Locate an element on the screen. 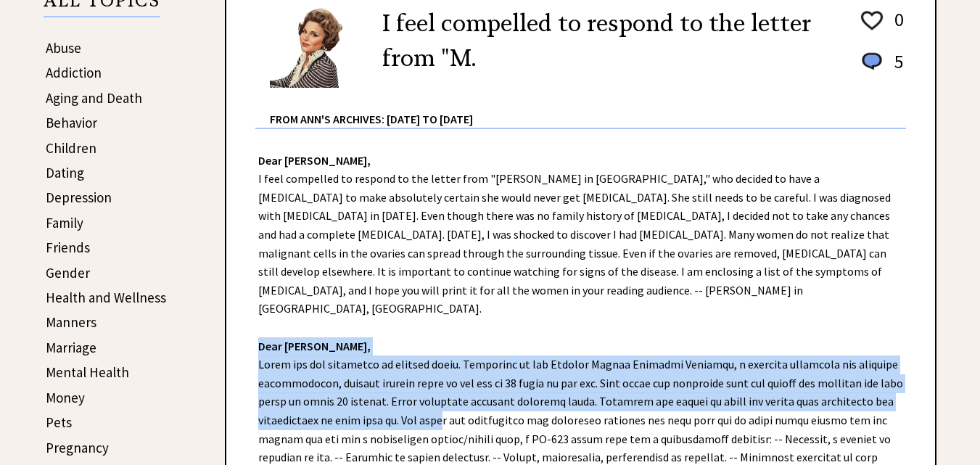 Image resolution: width=980 pixels, height=465 pixels. img: Ann6%20v2%20small.png is located at coordinates (314, 46).